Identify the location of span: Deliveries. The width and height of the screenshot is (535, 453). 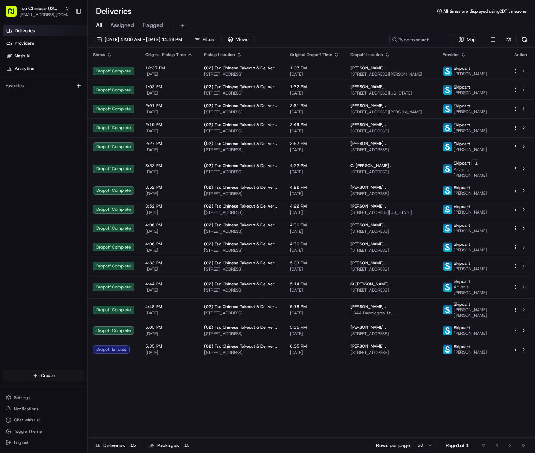
(24, 31).